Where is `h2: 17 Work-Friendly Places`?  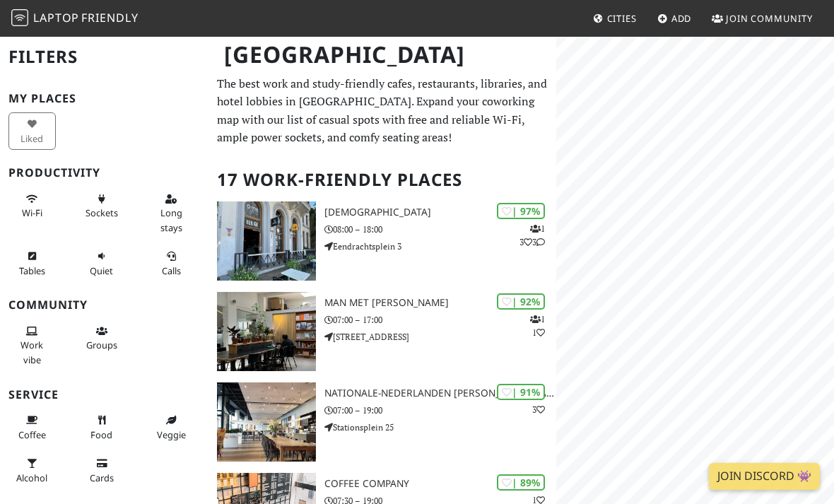
h2: 17 Work-Friendly Places is located at coordinates (382, 179).